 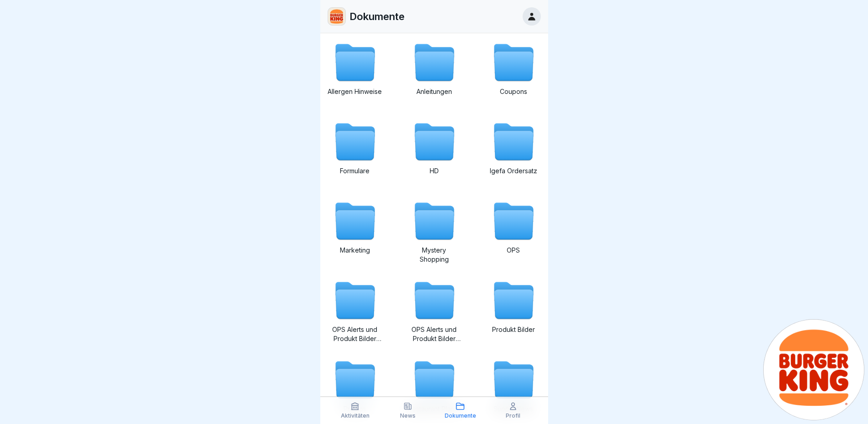 What do you see at coordinates (513, 91) in the screenshot?
I see `p: Coupons` at bounding box center [513, 91].